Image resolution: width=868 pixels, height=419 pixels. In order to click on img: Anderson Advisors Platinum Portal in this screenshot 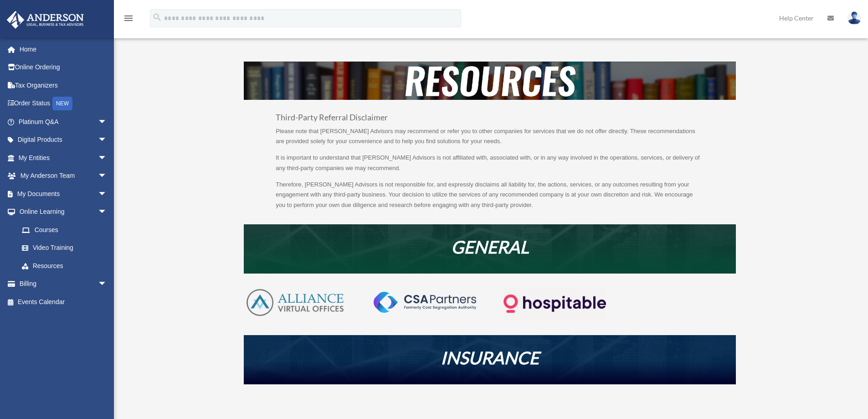, I will do `click(45, 19)`.